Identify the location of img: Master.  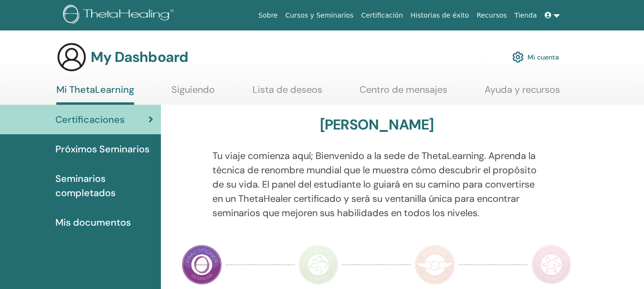
(435, 265).